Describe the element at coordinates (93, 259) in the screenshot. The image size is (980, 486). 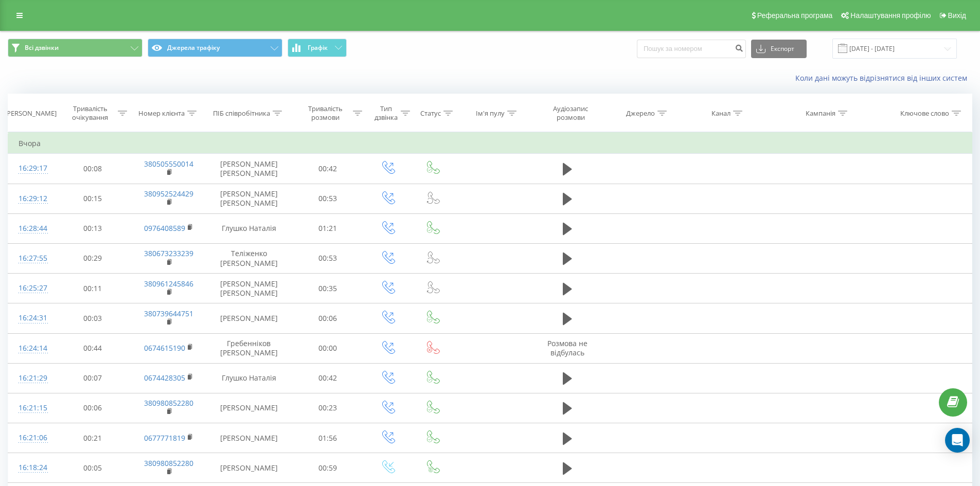
I see `td: 00:29` at that location.